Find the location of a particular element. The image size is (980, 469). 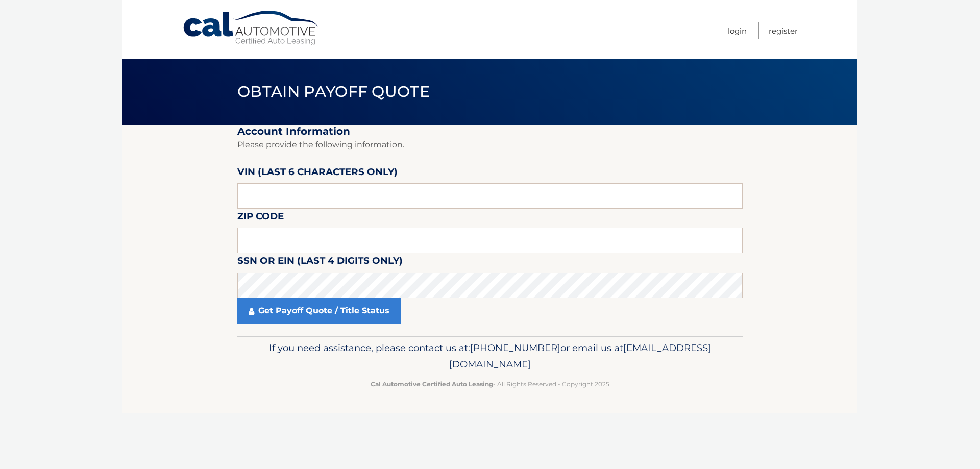

label: Zip Code is located at coordinates (260, 218).